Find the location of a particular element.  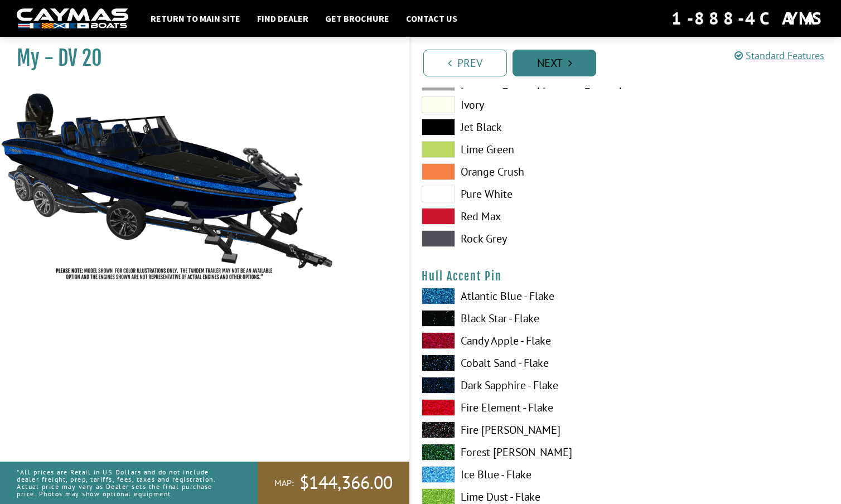

h4: Hull Accent Pin is located at coordinates (625, 276).